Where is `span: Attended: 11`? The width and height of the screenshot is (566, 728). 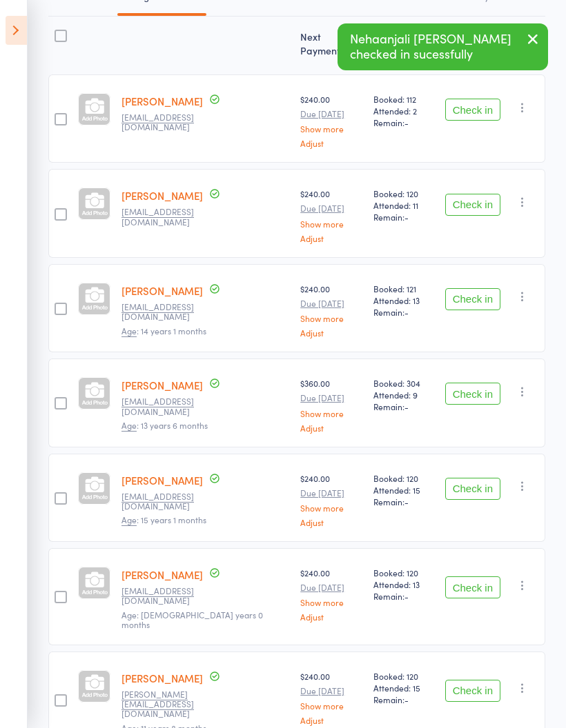
span: Attended: 11 is located at coordinates (404, 205).